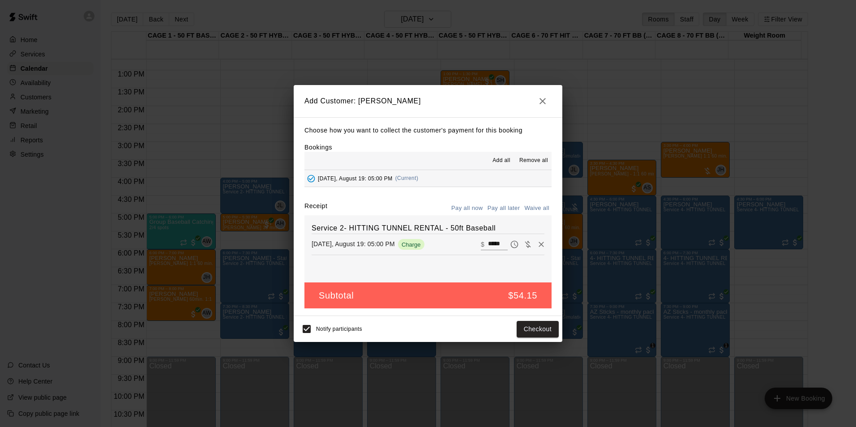  I want to click on button: Waive all, so click(537, 208).